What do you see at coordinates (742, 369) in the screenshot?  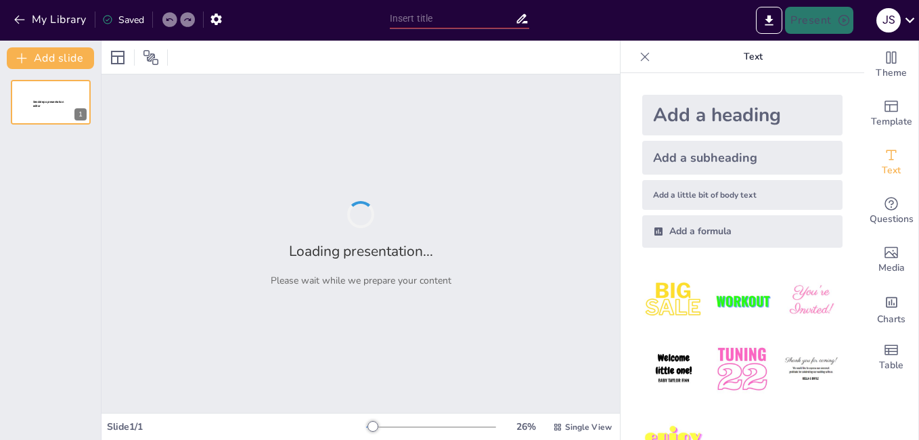 I see `img: 5.jpeg` at bounding box center [742, 369].